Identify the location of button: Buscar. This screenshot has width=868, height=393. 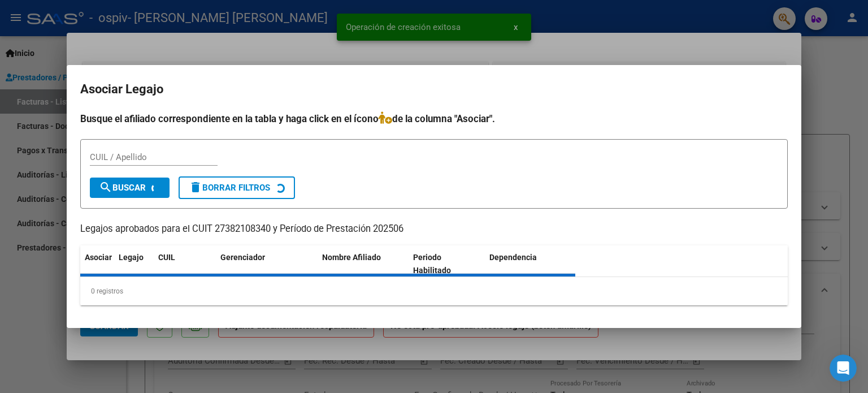
(129, 188).